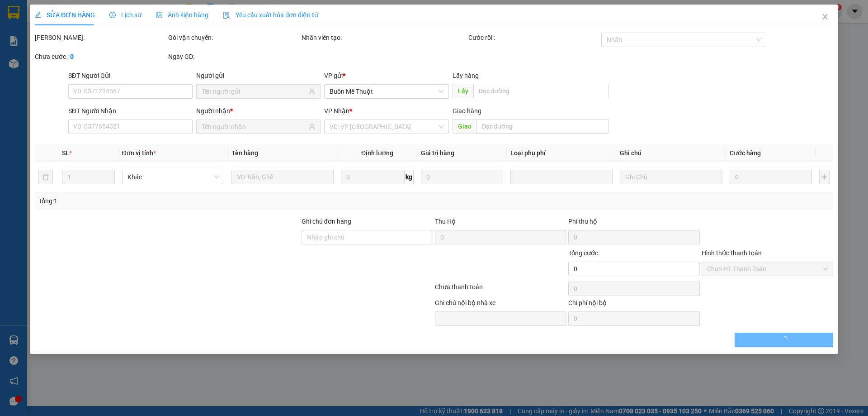  I want to click on input: Tên người gửi, so click(254, 91).